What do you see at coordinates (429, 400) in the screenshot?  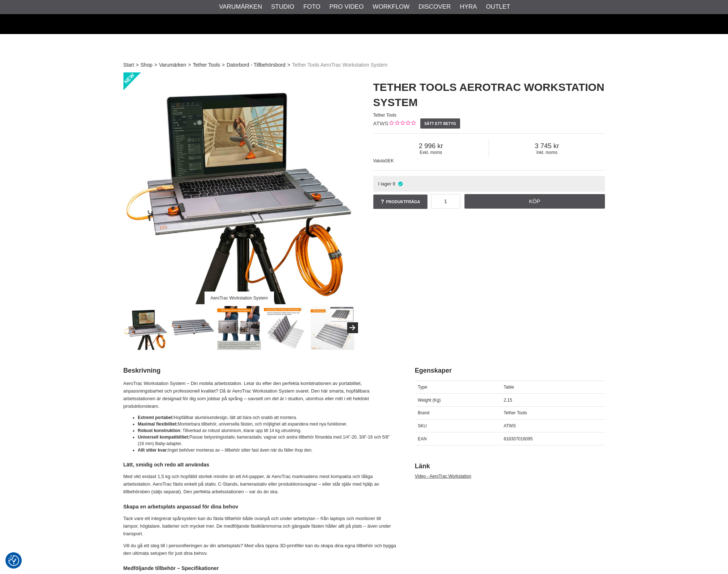 I see `span: Weight (Kg)` at bounding box center [429, 400].